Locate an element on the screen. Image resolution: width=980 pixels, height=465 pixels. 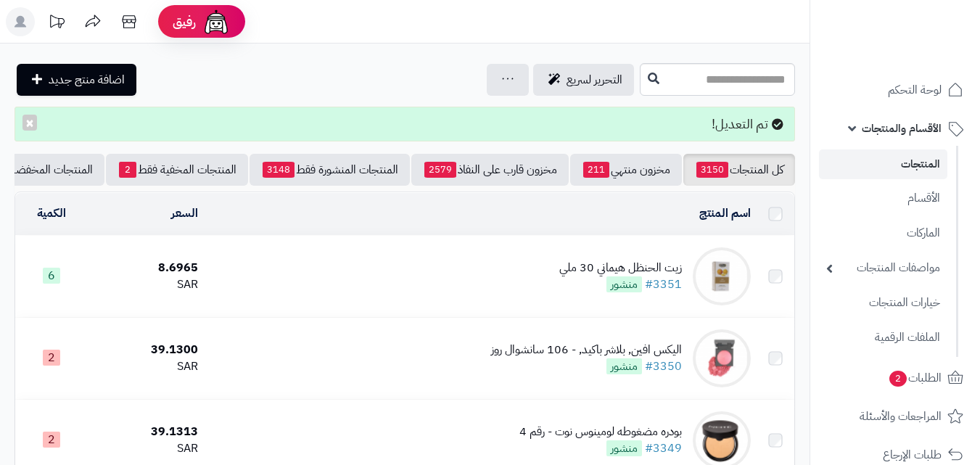
div: اليكس افين, بلاشر باكيد, - 106 سانشوال روز is located at coordinates (586, 350).